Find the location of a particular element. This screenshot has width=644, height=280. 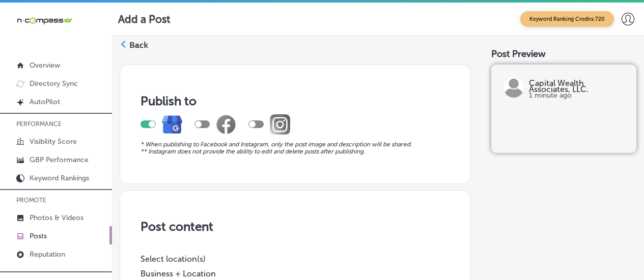

i: ** Instagram does not provide the ability to edit and delete posts after publishing. is located at coordinates (253, 152).